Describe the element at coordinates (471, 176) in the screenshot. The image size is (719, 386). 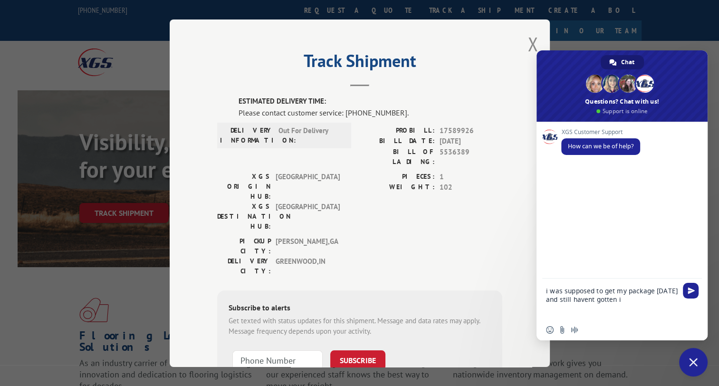
I see `span: 1` at that location.